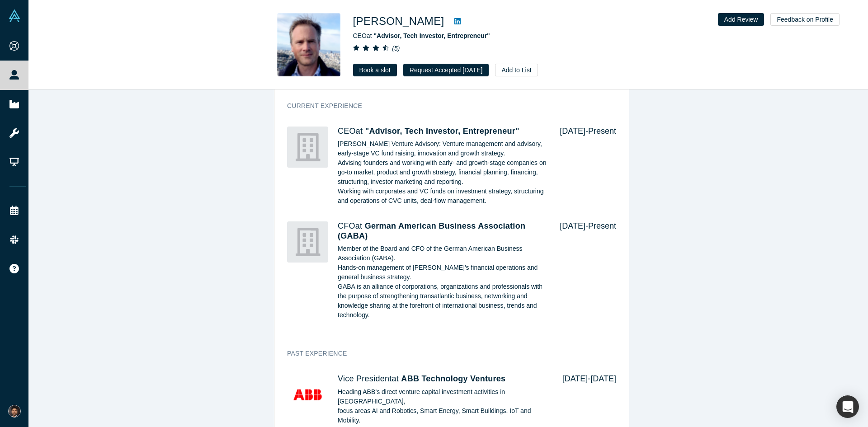 This screenshot has width=868, height=427. What do you see at coordinates (15, 411) in the screenshot?
I see `img: Shine Oovattil's Account` at bounding box center [15, 411].